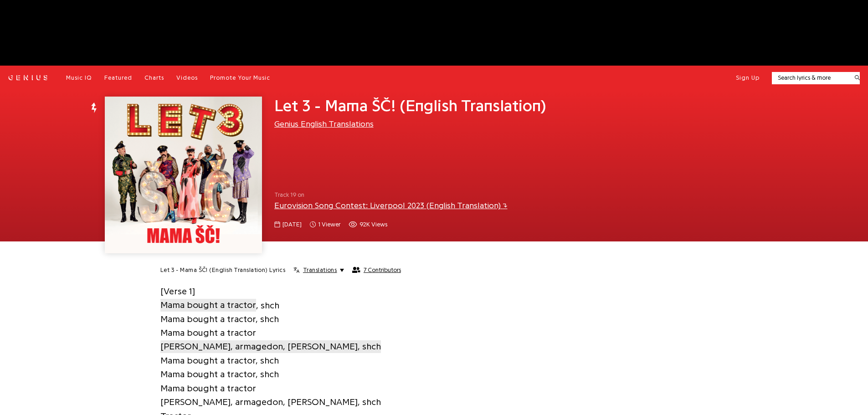 Image resolution: width=868 pixels, height=415 pixels. Describe the element at coordinates (187, 77) in the screenshot. I see `span: Videos` at that location.